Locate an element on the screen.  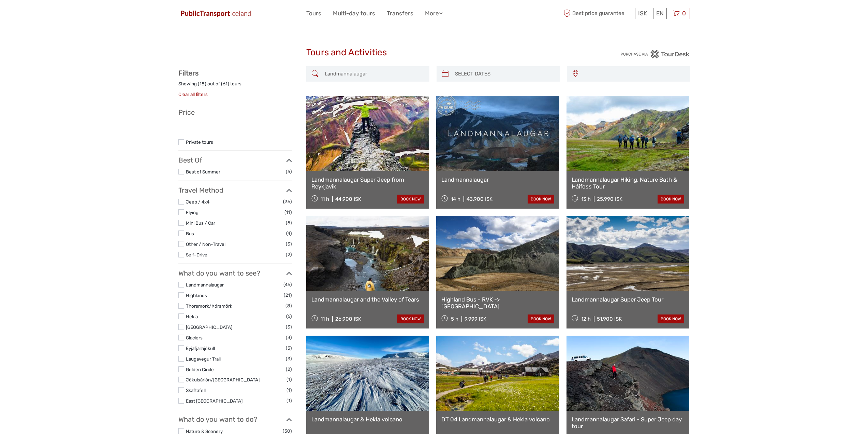
span: (21) is located at coordinates (288, 295).